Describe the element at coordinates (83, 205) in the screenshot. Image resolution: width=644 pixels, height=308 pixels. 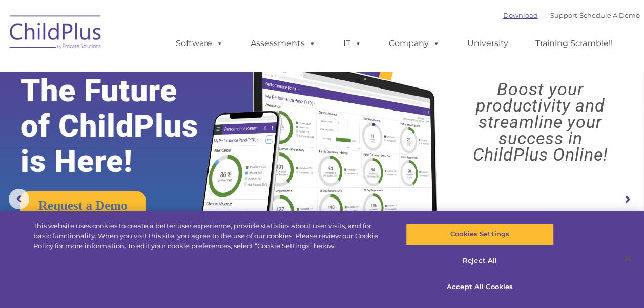
I see `a: Request a Demo` at that location.